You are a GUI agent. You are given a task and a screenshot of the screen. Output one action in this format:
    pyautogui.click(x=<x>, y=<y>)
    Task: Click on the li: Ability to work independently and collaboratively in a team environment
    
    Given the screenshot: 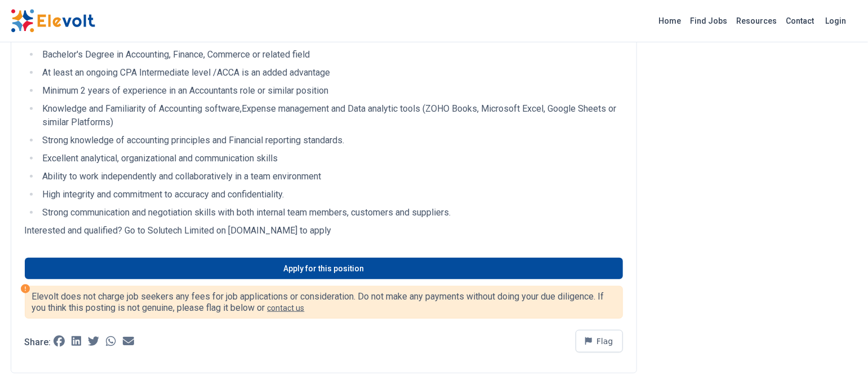 What is the action you would take?
    pyautogui.click(x=331, y=176)
    